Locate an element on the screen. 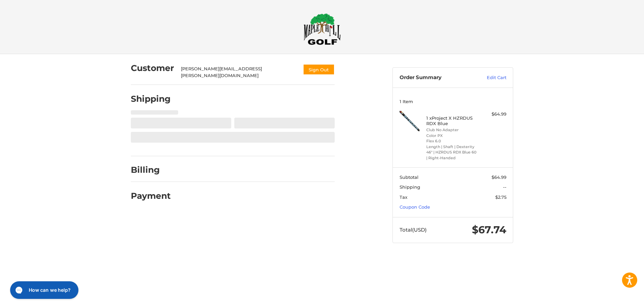 Image resolution: width=644 pixels, height=308 pixels. li: Color PX is located at coordinates (452, 136).